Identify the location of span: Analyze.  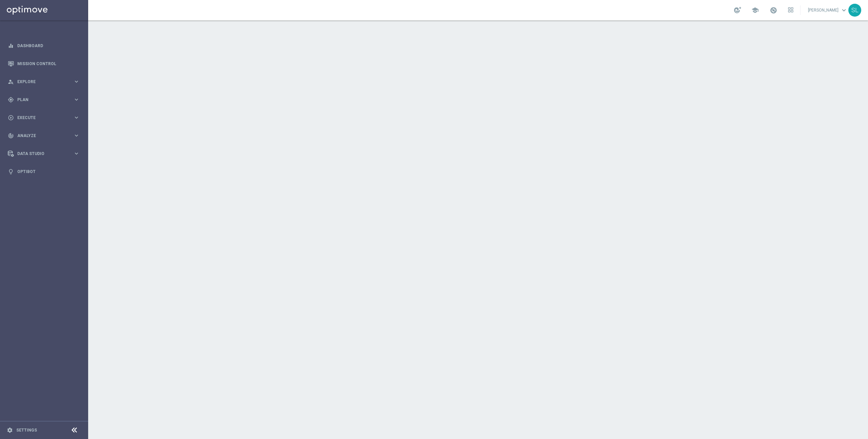
(45, 135).